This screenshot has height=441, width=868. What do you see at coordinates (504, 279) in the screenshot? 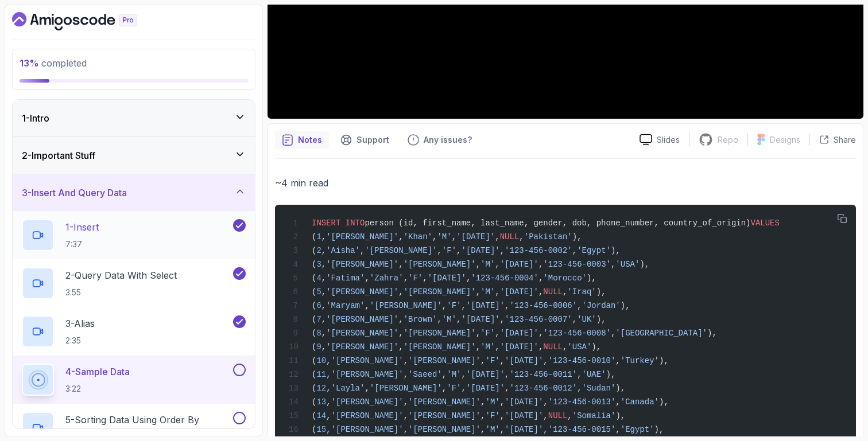
I see `span: '123-456-0004'` at bounding box center [504, 279].